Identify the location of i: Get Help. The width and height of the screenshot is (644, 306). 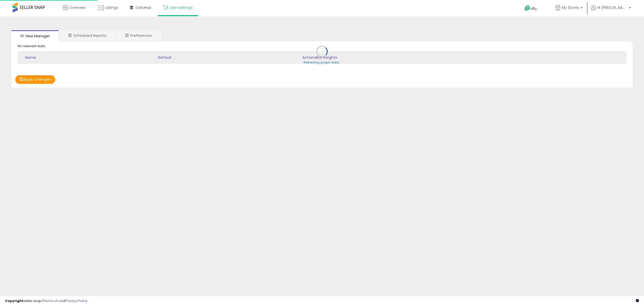
(527, 8).